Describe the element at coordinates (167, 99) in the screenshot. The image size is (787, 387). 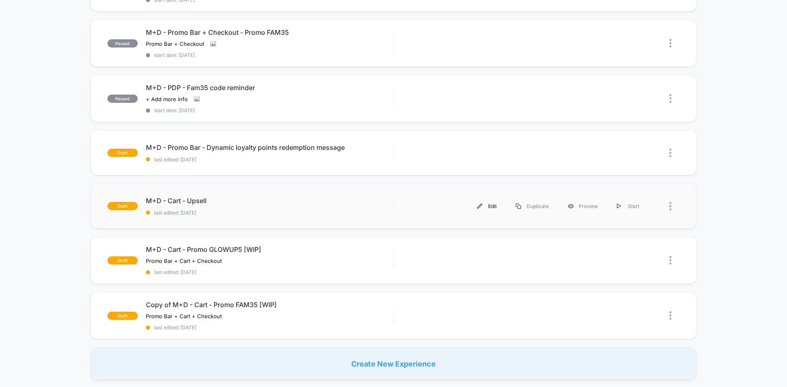
I see `span: + Add more info` at that location.